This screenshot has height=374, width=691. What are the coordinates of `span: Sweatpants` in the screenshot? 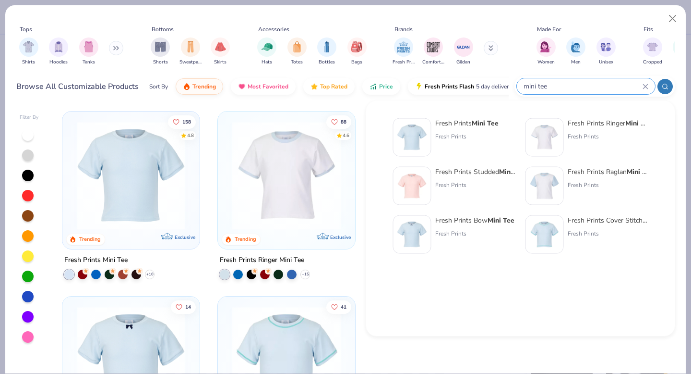 It's located at (191, 62).